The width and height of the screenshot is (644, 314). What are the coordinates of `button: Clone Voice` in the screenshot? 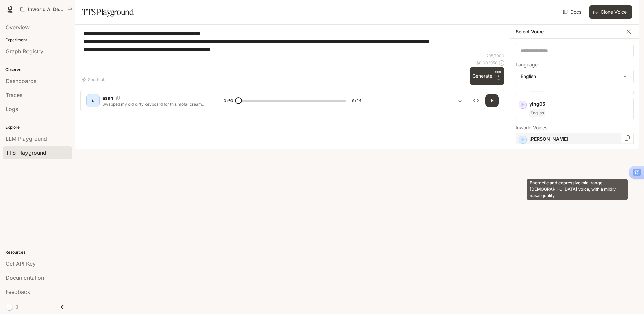 It's located at (611, 12).